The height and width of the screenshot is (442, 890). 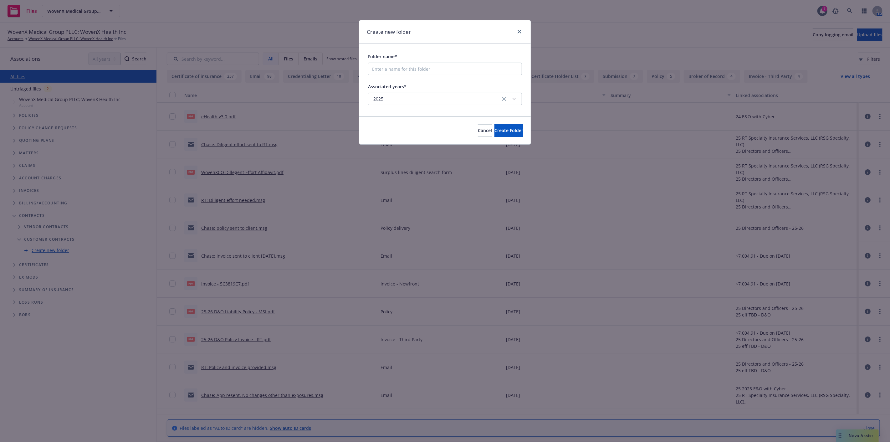 What do you see at coordinates (509, 130) in the screenshot?
I see `span: Create Folder` at bounding box center [509, 130].